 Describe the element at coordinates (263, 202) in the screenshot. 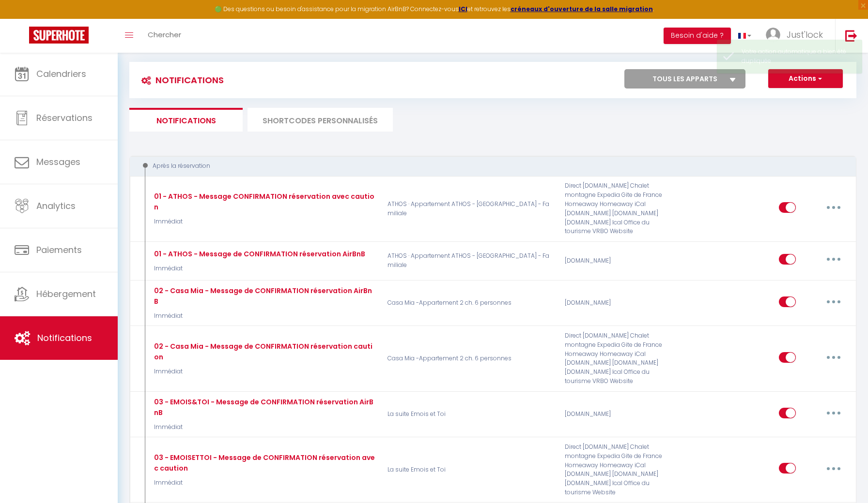

I see `div: 01 - ATHOS - Message CONFIRMATION réservation avec caution` at that location.